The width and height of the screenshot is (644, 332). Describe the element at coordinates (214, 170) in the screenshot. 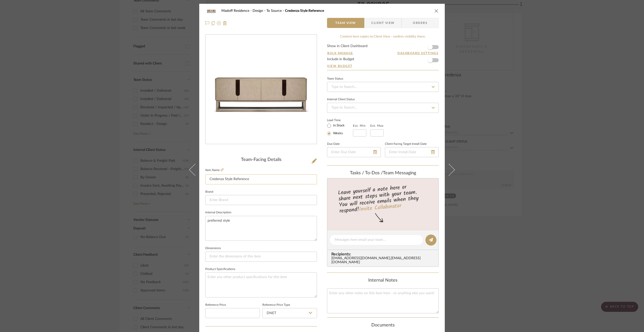

I see `label: Item Name` at that location.